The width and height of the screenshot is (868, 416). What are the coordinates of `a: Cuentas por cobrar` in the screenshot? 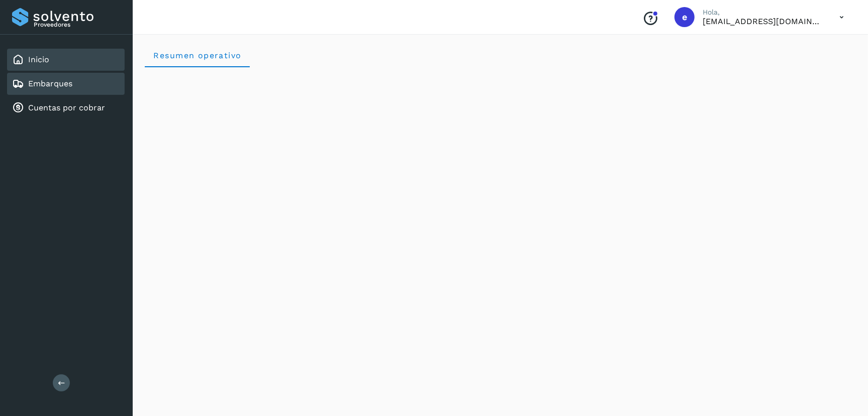 It's located at (66, 107).